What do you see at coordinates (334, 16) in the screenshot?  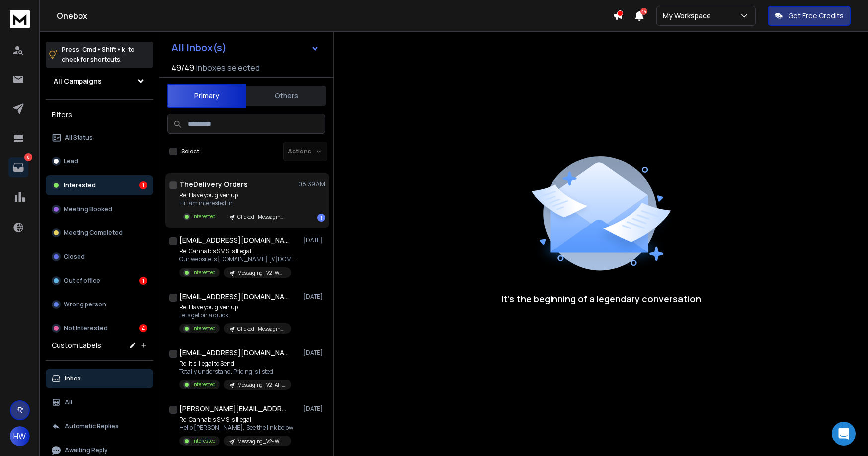 I see `h1: Onebox` at bounding box center [334, 16].